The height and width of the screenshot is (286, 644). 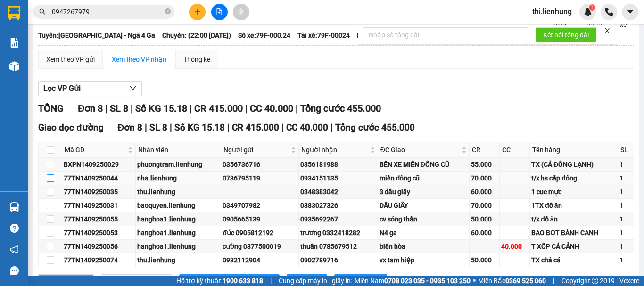 What do you see at coordinates (316, 280) in the screenshot?
I see `span: Cung cấp máy in - giấy in:` at bounding box center [316, 280].